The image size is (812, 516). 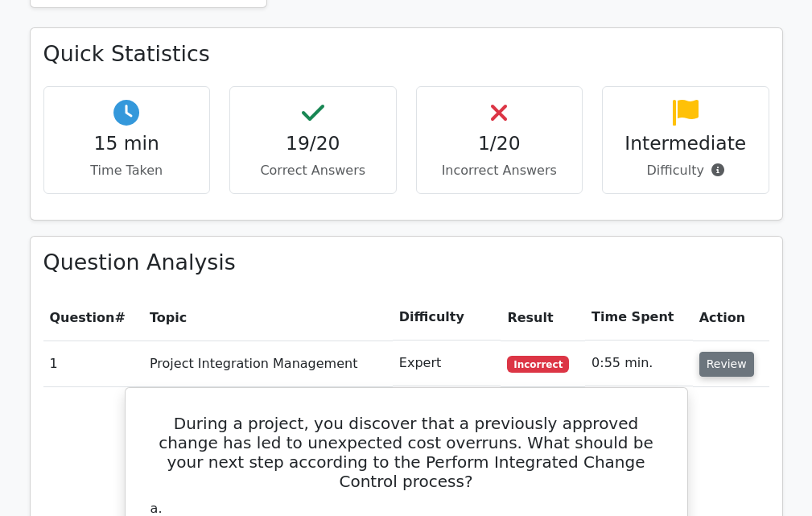 What do you see at coordinates (157, 508) in the screenshot?
I see `span: a.` at bounding box center [157, 508].